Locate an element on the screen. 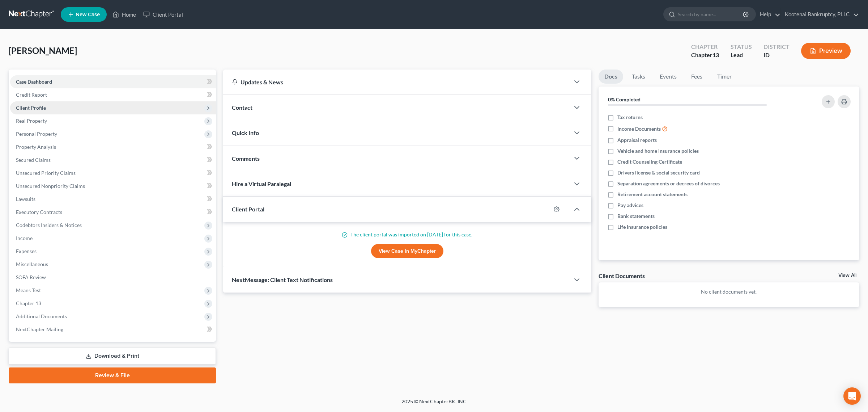 The width and height of the screenshot is (868, 412). a: Tasks is located at coordinates (639, 76).